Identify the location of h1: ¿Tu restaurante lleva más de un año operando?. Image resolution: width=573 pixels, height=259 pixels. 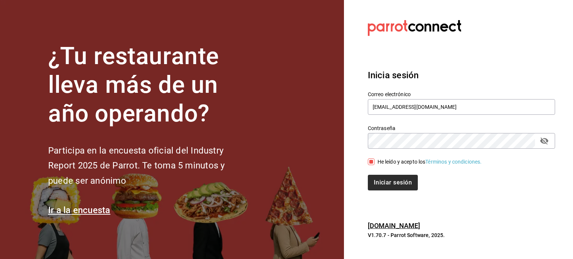
(149, 85).